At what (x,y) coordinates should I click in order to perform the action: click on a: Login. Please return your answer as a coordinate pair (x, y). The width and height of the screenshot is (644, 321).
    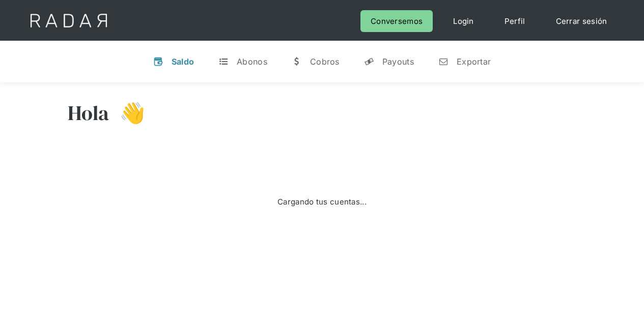
    Looking at the image, I should click on (463, 21).